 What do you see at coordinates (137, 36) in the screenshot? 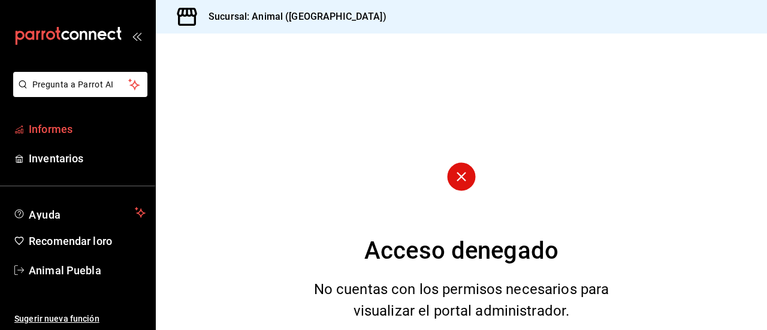
I see `button: abrir_cajón_menú` at bounding box center [137, 36].